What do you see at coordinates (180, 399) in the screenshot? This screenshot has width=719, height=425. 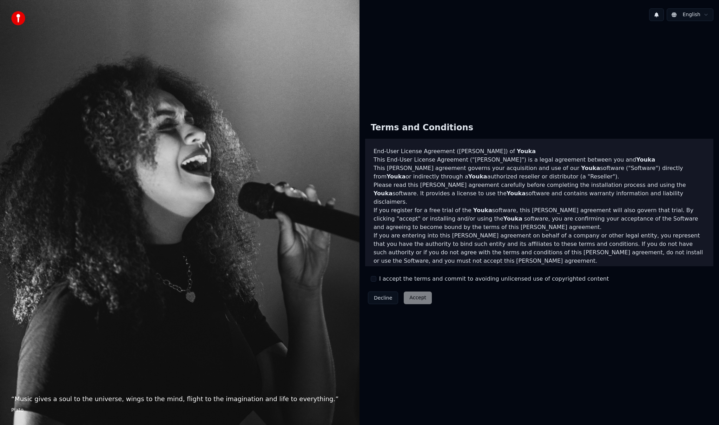 I see `p: “ Music gives a soul to the universe, wings to the mind, flight to the imagination and life to ev...` at bounding box center [180, 399].